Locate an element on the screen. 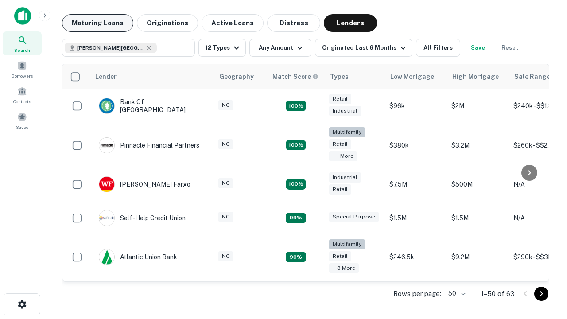  button: Any Amount is located at coordinates (280, 48).